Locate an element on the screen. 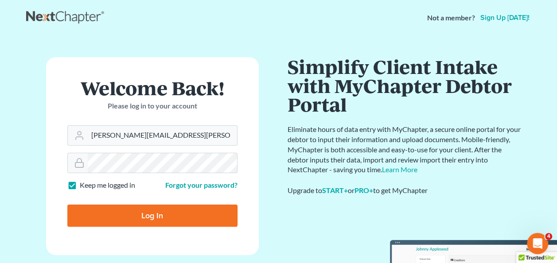  h1: Welcome Back! is located at coordinates (152, 88).